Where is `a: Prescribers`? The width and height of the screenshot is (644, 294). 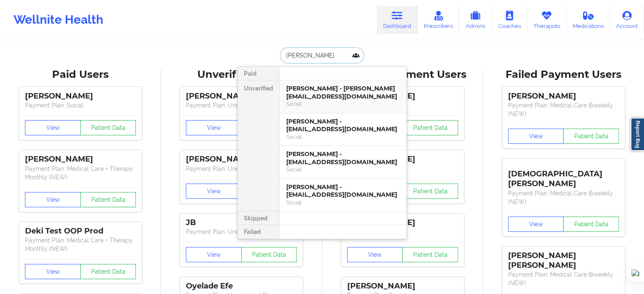
a: Prescribers is located at coordinates (438, 20).